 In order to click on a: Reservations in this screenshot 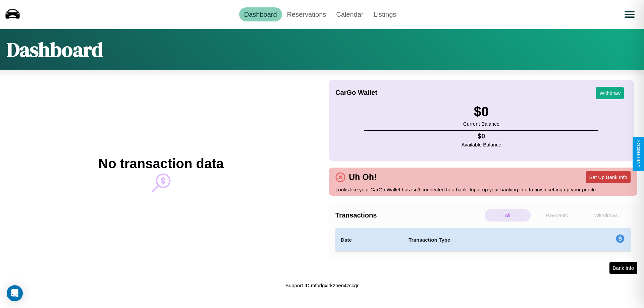, I will do `click(307, 15)`.